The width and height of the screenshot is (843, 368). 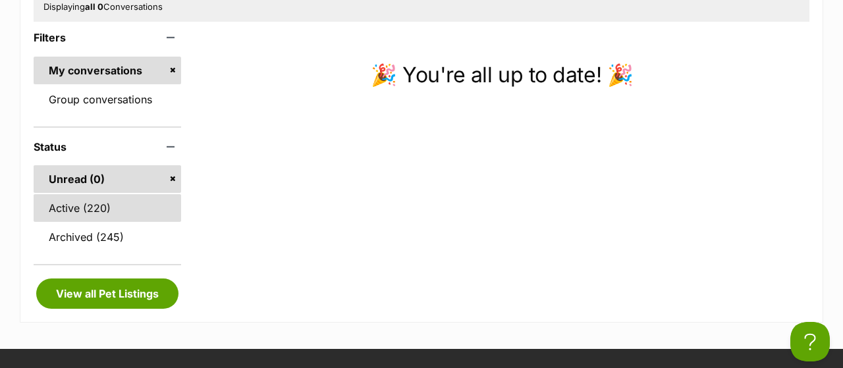 What do you see at coordinates (94, 7) in the screenshot?
I see `strong: all 0` at bounding box center [94, 7].